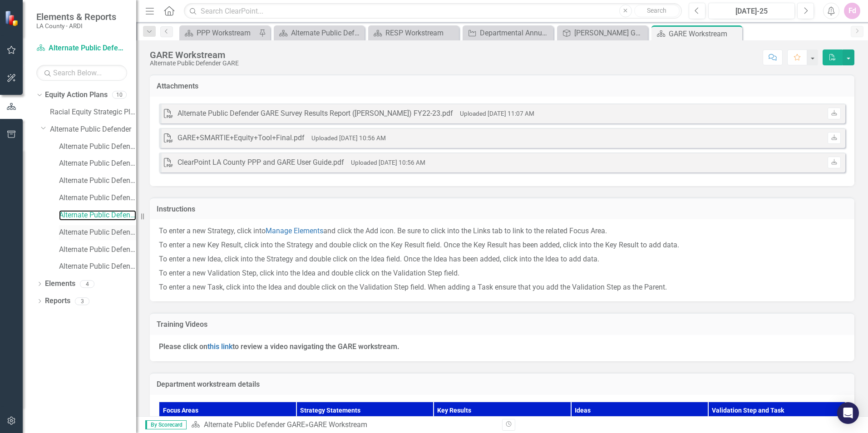 This screenshot has height=433, width=868. Describe the element at coordinates (76, 26) in the screenshot. I see `small: LA County - ARDI` at that location.